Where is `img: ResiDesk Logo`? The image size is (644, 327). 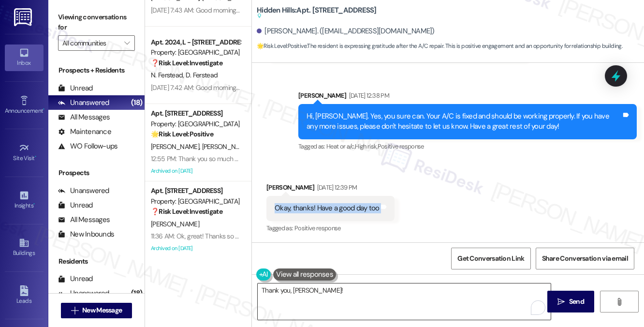
img: ResiDesk Logo is located at coordinates (24, 17).